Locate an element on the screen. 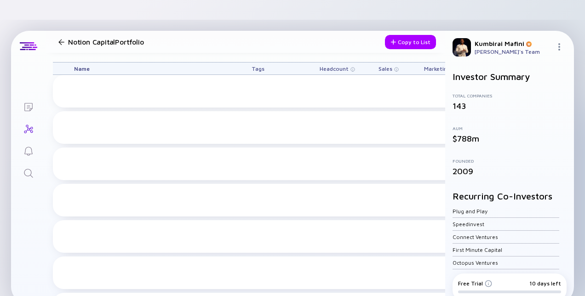 The image size is (585, 296). img: Kumbirai Profile Picture is located at coordinates (462, 47).